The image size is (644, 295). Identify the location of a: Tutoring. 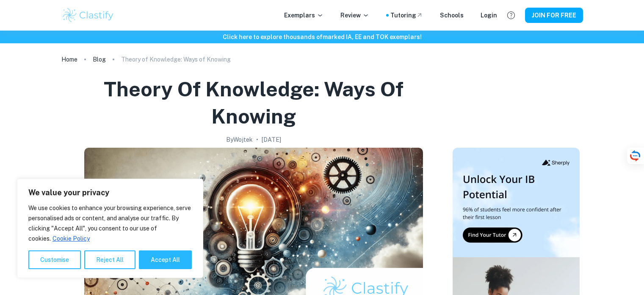
(407, 16).